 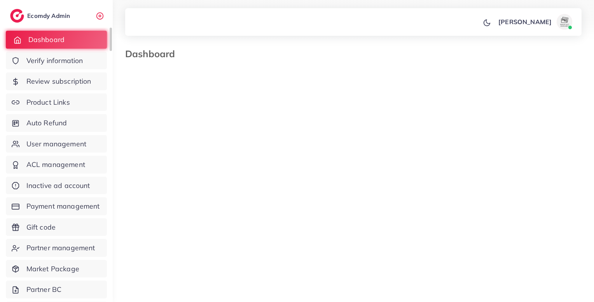 I want to click on a: Payment management, so click(x=56, y=206).